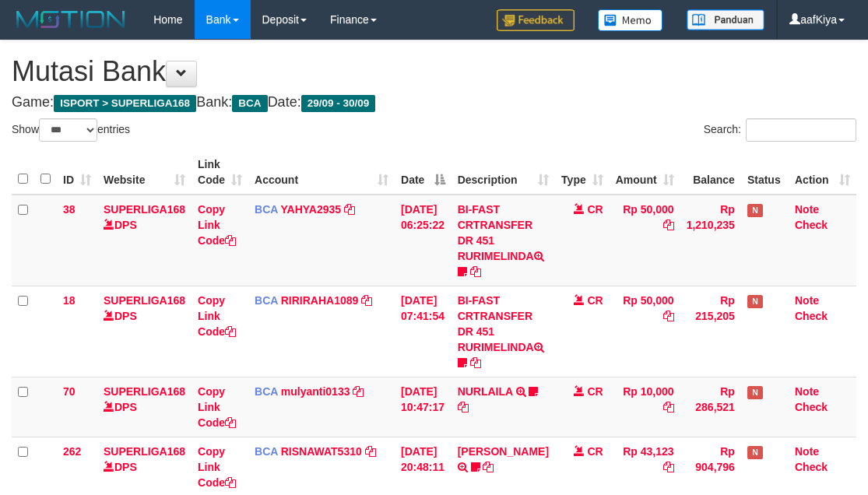  I want to click on td: Rp 215,205, so click(710, 331).